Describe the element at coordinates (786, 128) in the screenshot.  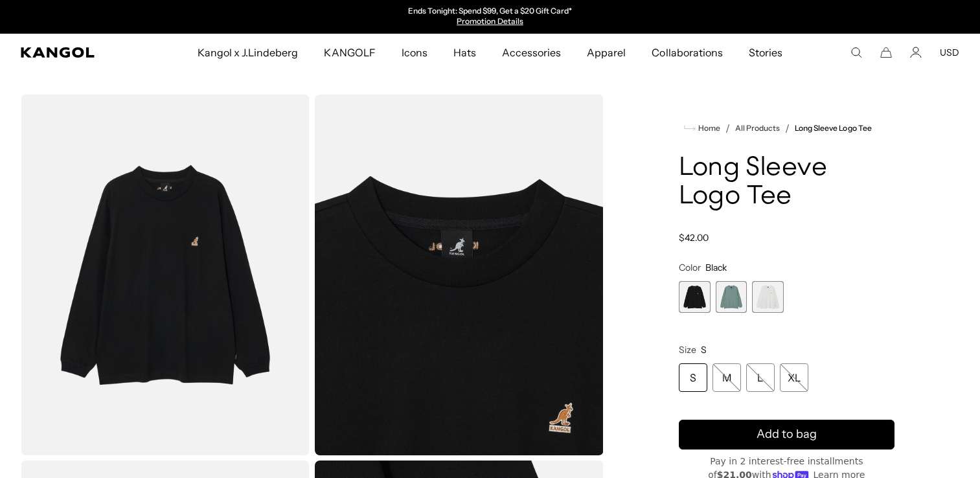
I see `nav: breadcrumbs` at that location.